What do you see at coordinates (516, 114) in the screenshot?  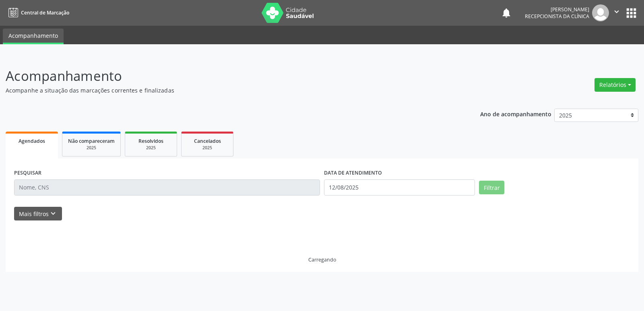 I see `p: Ano de acompanhamento` at bounding box center [516, 114].